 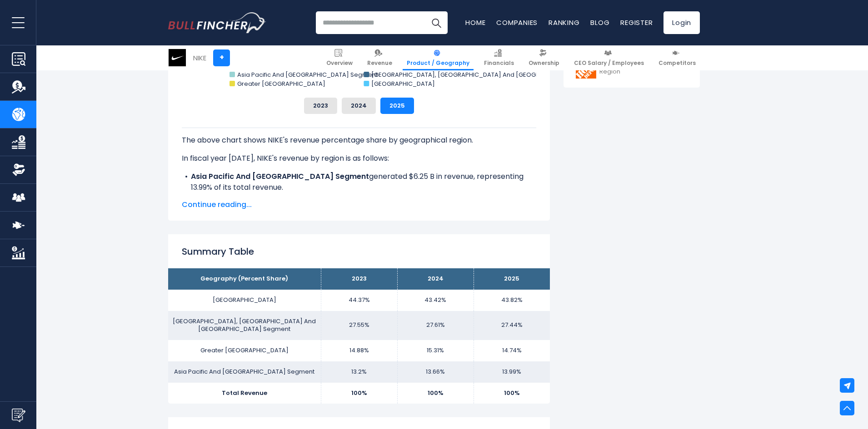 What do you see at coordinates (380, 63) in the screenshot?
I see `span: Revenue` at bounding box center [380, 63].